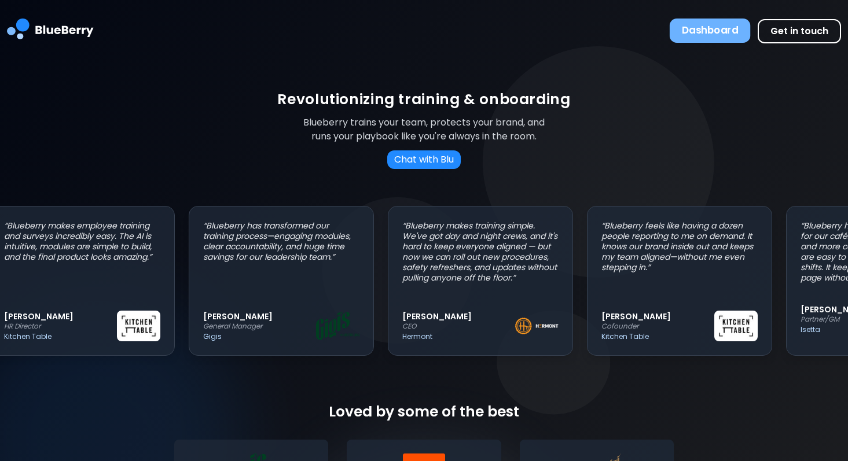  I want to click on p: “ Blueberry makes employee training and surveys incredibly easy. The AI is intuitive, modules are..., so click(82, 241).